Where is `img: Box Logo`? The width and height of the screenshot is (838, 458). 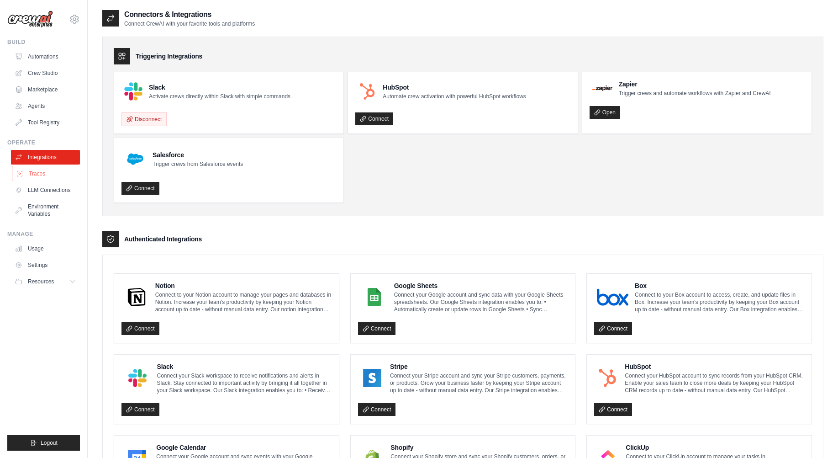
img: Box Logo is located at coordinates (612, 297).